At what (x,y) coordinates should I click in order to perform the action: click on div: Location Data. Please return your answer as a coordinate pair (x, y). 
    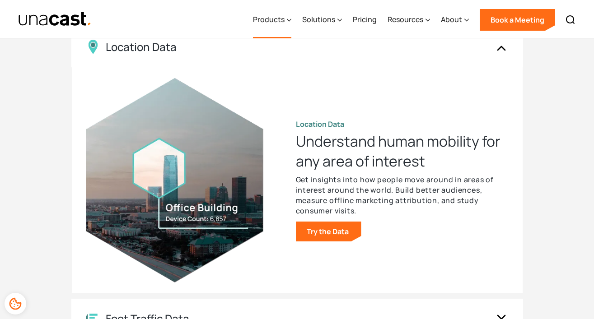
    Looking at the image, I should click on (141, 47).